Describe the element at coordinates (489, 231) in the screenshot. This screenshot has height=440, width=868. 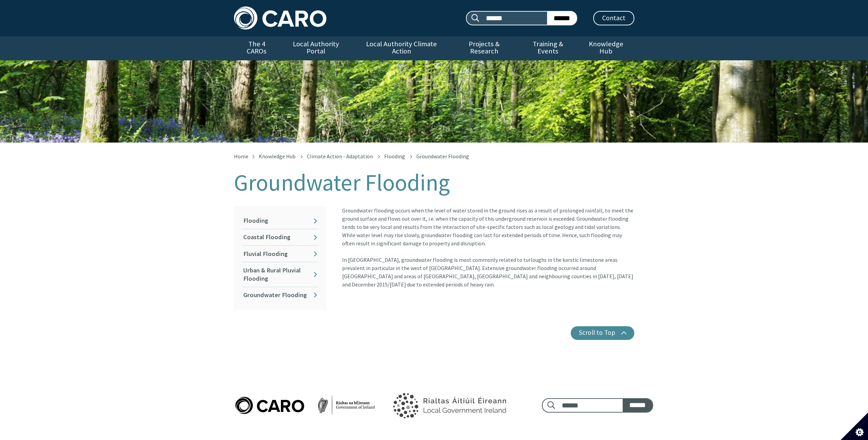
I see `div: Groundwater flooding occurs when the level of water stored in the ground rises as a result of pro...` at that location.